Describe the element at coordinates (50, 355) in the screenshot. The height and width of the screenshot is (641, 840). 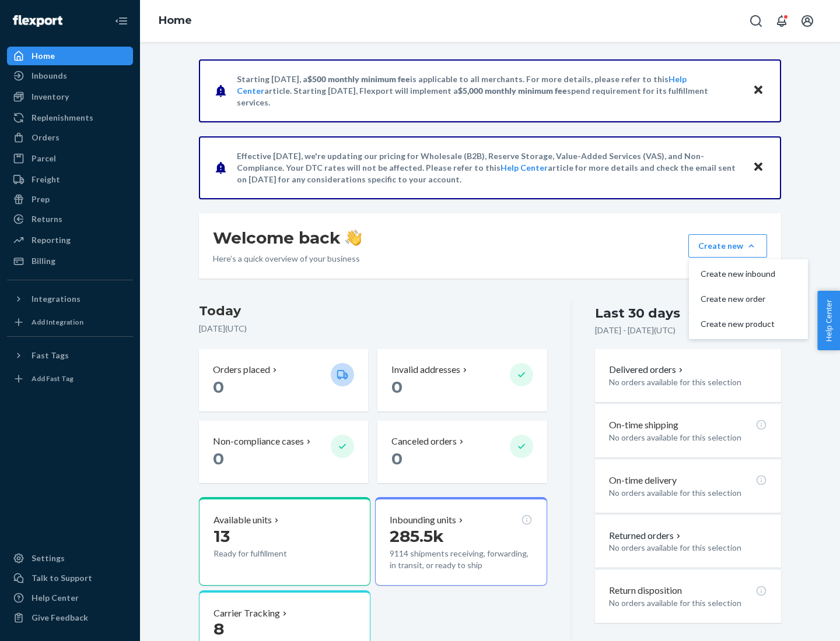
I see `div: Fast Tags` at that location.